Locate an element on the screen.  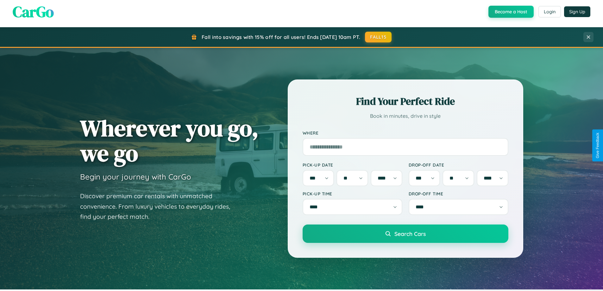
button: FALL15 is located at coordinates (378, 37).